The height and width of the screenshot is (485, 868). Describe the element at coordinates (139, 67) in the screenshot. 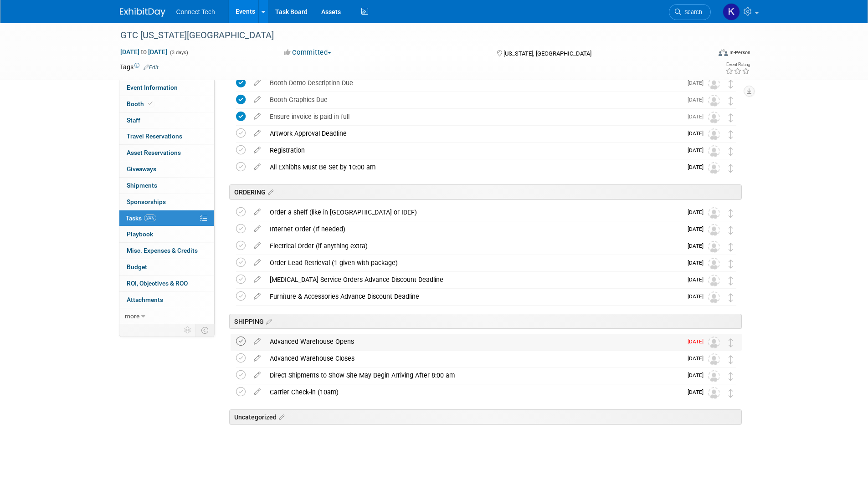

I see `td: Tags` at that location.